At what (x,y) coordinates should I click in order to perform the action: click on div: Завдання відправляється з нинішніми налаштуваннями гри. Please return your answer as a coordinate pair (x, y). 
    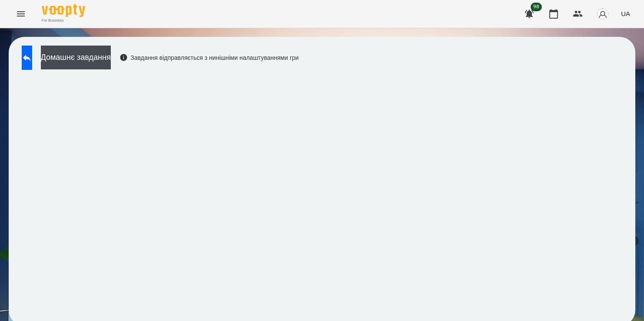
    Looking at the image, I should click on (209, 58).